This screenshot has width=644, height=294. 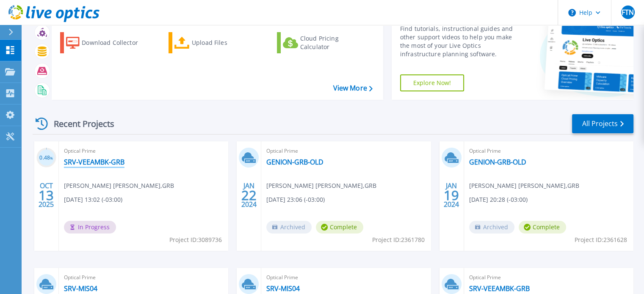 What do you see at coordinates (79, 124) in the screenshot?
I see `div: Recent Projects` at bounding box center [79, 124].